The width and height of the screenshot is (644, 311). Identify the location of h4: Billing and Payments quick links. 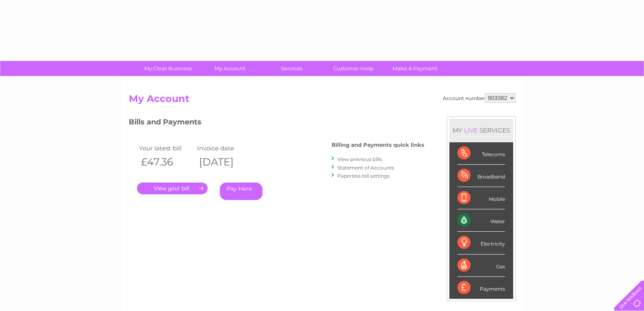
(378, 145).